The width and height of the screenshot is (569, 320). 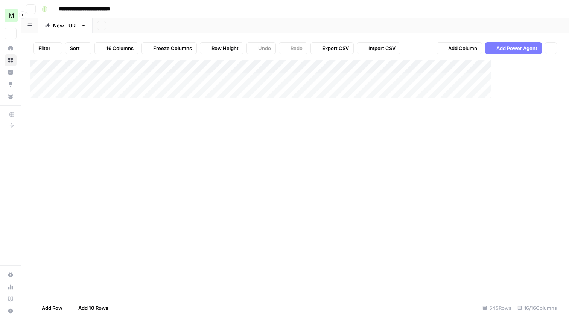 I want to click on button: Sort, so click(x=78, y=48).